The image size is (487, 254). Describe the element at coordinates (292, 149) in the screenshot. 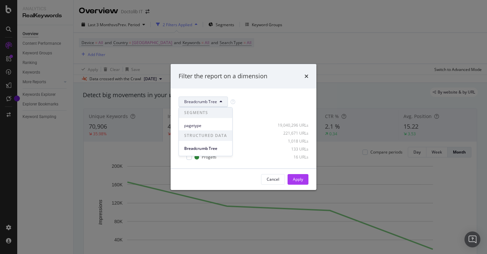

I see `div: 133 URLs` at that location.